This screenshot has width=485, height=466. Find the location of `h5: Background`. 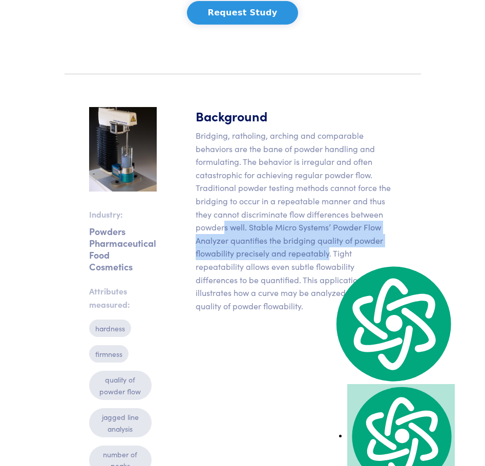

h5: Background is located at coordinates (296, 116).